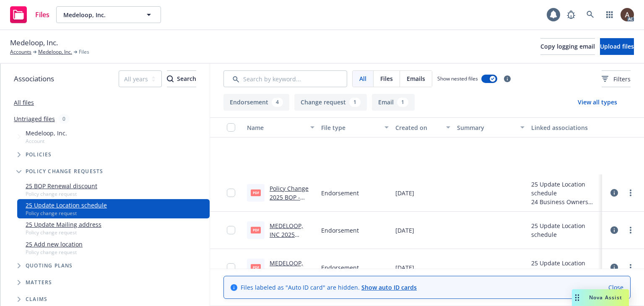 This screenshot has height=306, width=644. Describe the element at coordinates (389, 287) in the screenshot. I see `a: Show auto ID cards` at that location.